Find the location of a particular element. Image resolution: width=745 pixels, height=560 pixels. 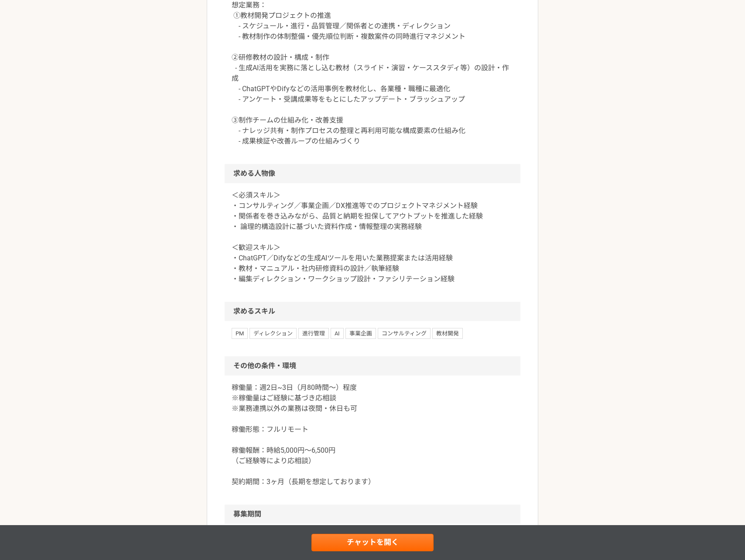

h2: 募集期間 is located at coordinates (373, 514).